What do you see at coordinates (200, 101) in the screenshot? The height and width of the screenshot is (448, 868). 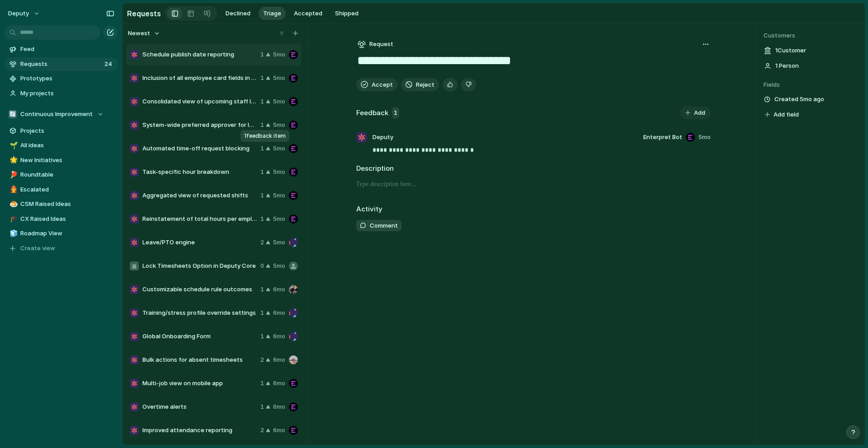 I see `span: Consolidated view of upcoming staff leave` at bounding box center [200, 101].